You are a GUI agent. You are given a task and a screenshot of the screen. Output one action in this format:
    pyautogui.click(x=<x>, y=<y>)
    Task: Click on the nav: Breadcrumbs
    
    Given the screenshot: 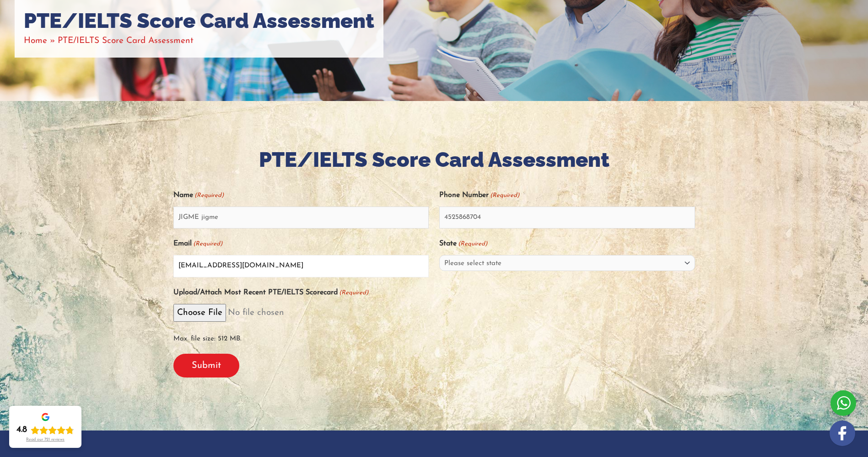 What is the action you would take?
    pyautogui.click(x=199, y=41)
    